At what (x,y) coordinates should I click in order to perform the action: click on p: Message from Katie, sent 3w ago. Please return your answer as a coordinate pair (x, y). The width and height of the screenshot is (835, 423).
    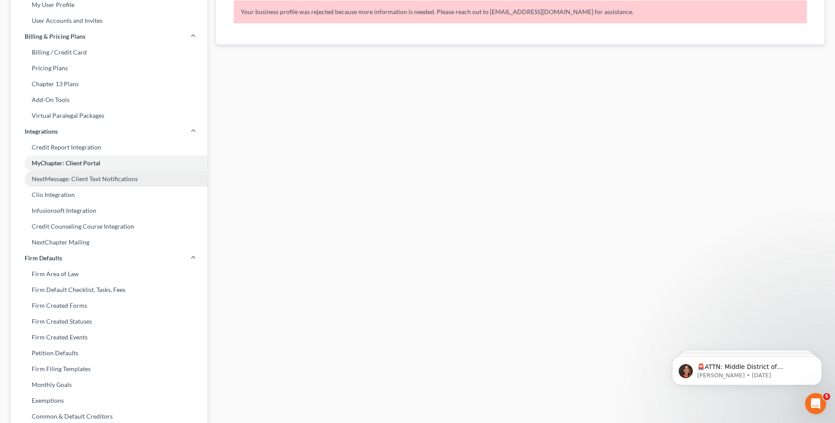
    Looking at the image, I should click on (95, 38).